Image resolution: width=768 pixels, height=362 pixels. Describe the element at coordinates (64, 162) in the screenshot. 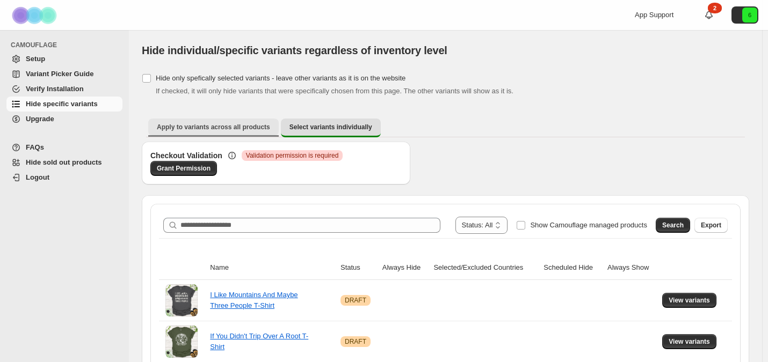

I see `span: Hide sold out products` at that location.